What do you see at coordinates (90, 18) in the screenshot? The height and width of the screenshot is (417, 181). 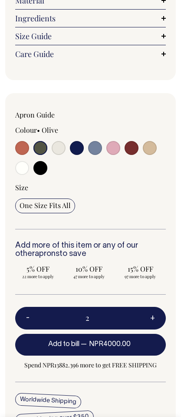 I see `a: Ingredients` at bounding box center [90, 18].